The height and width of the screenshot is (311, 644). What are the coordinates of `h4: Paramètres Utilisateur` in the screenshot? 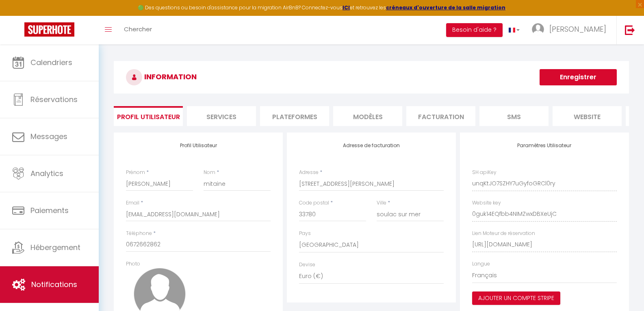 It's located at (545, 145).